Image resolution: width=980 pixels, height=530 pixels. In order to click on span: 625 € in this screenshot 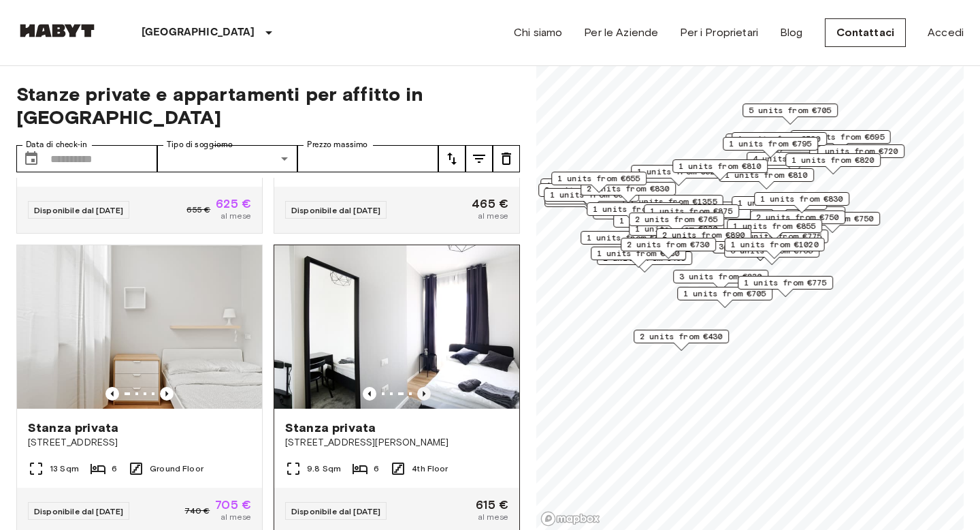, I will do `click(234, 203)`.